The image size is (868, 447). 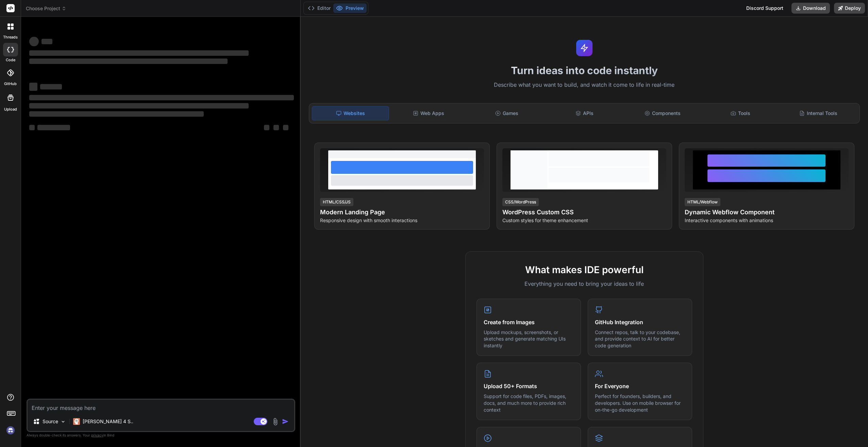 I want to click on div: Internal Tools, so click(x=819, y=113).